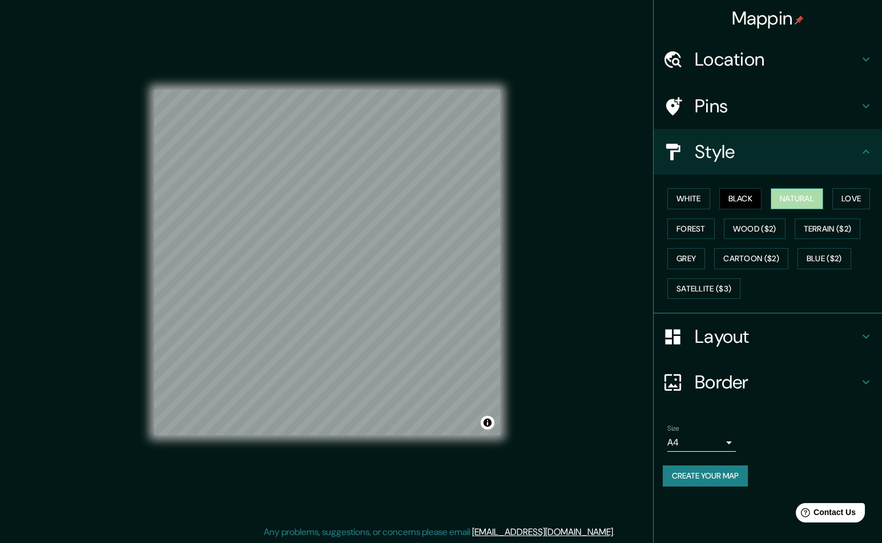 The image size is (882, 543). I want to click on div: Location, so click(768, 59).